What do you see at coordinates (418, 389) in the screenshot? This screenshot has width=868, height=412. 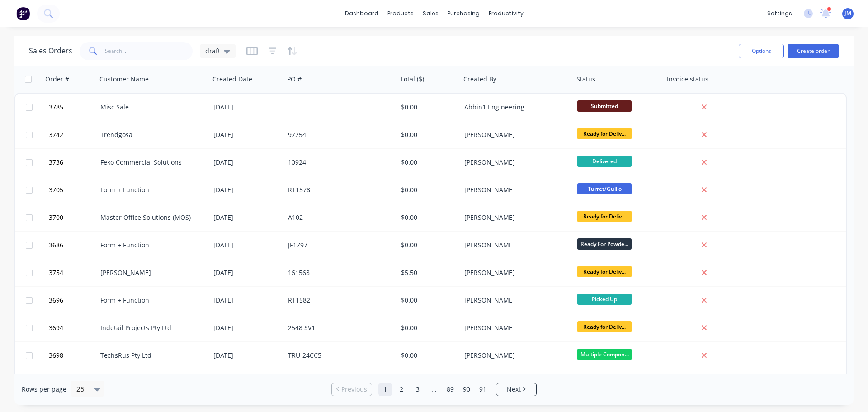 I see `a: Page 3` at bounding box center [418, 389].